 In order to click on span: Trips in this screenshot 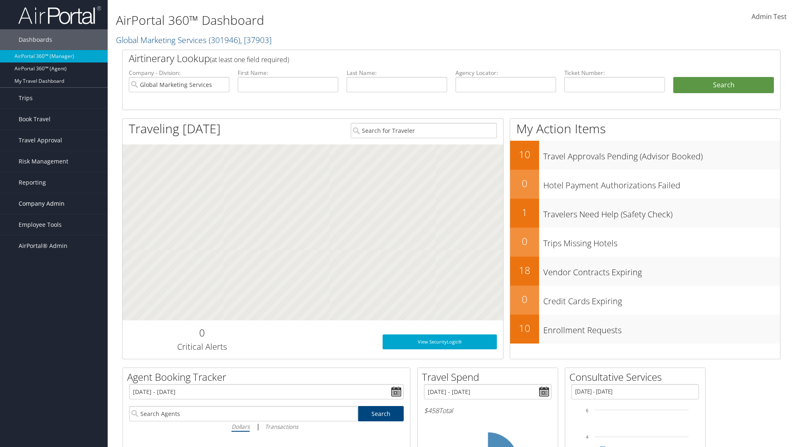, I will do `click(26, 98)`.